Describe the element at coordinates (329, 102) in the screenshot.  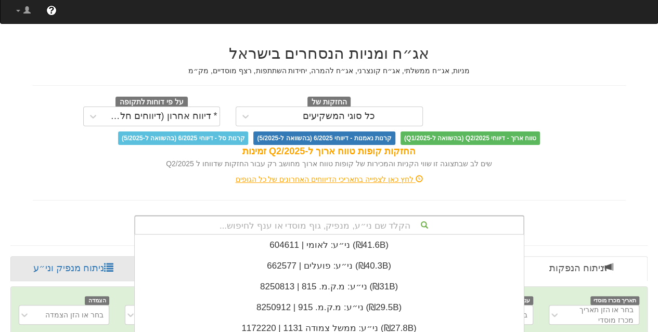
I see `span: החזקות של` at that location.